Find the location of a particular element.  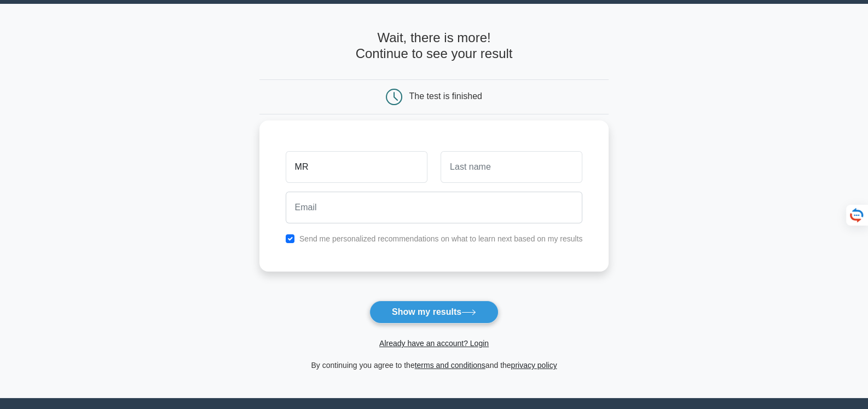

input: Email is located at coordinates (434, 208).